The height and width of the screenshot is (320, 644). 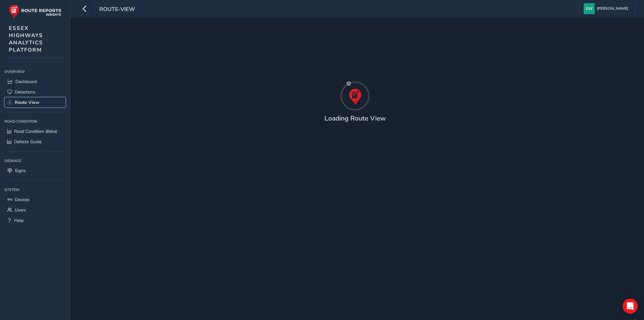 What do you see at coordinates (35, 122) in the screenshot?
I see `div: Road Condition` at bounding box center [35, 122].